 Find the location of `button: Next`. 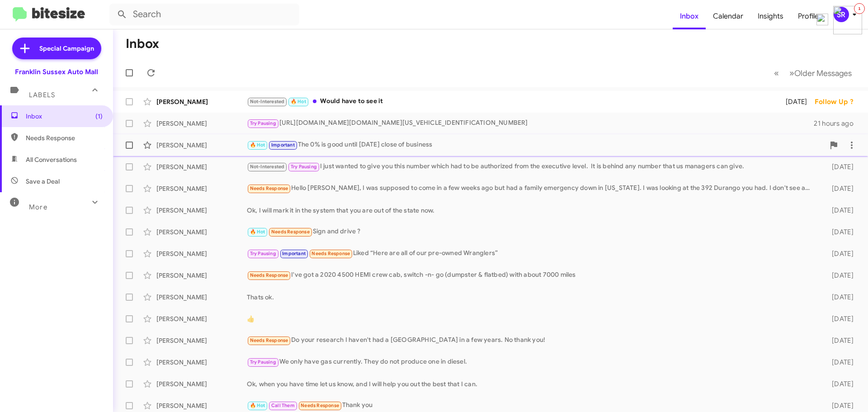

button: Next is located at coordinates (821, 73).